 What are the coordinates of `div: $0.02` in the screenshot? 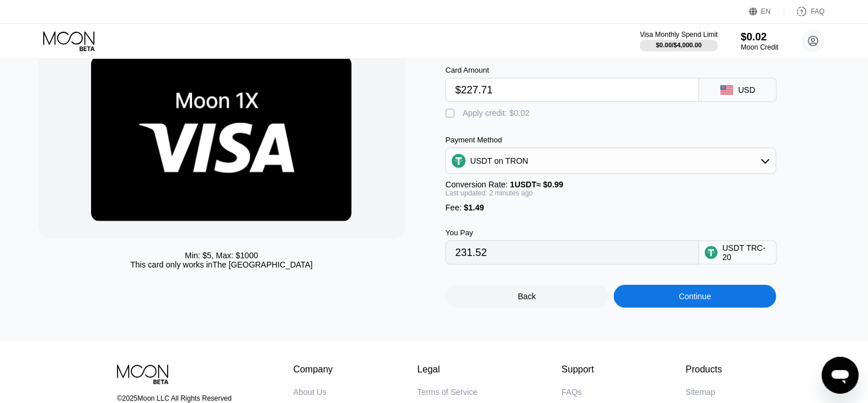 It's located at (760, 37).